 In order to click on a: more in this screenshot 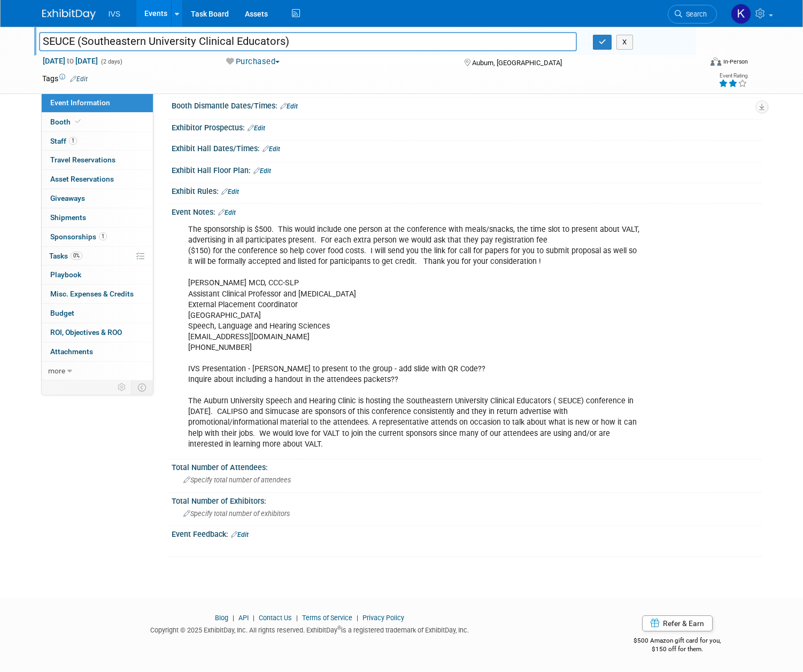, I will do `click(97, 371)`.